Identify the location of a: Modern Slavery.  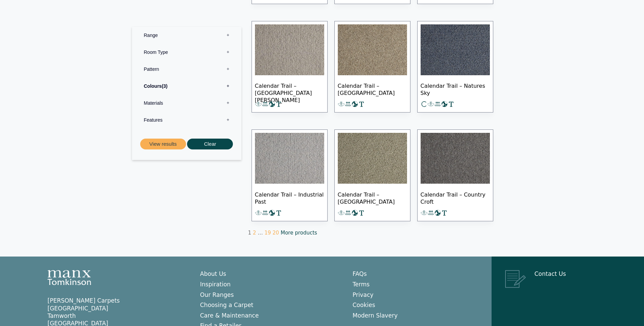
(375, 316).